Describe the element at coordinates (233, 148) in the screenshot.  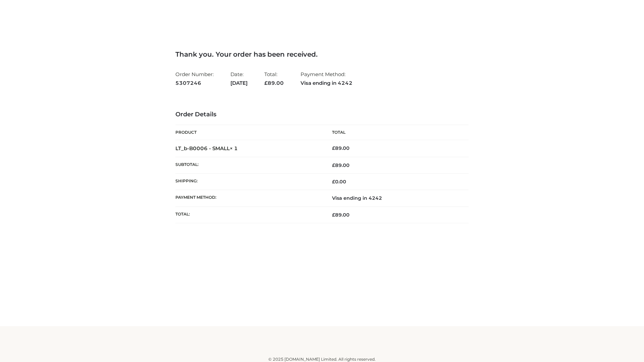
I see `strong: × 1` at that location.